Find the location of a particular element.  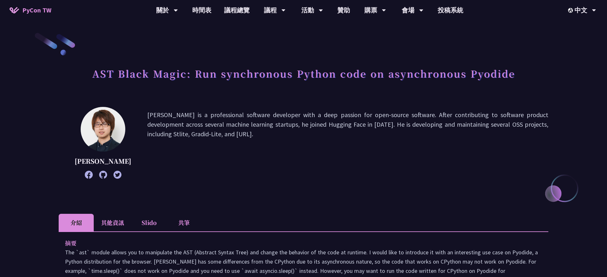

img: Locale Icon is located at coordinates (571, 10).